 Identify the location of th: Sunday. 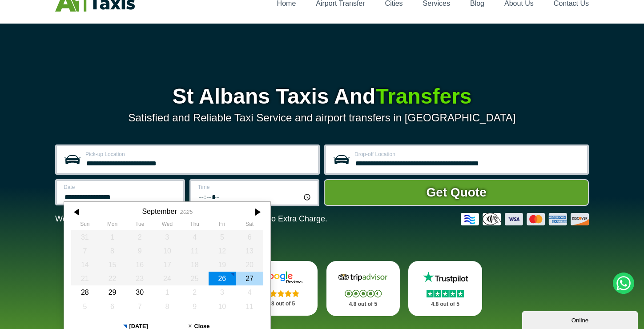
(85, 225).